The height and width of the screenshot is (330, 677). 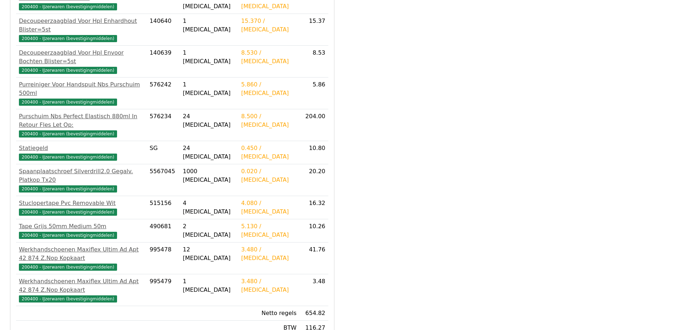 What do you see at coordinates (163, 152) in the screenshot?
I see `td: SG` at bounding box center [163, 152].